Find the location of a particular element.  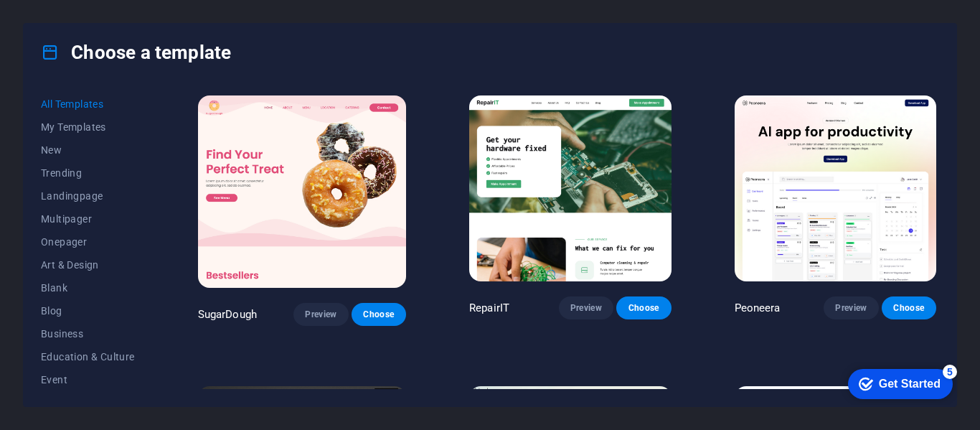

span: Landingpage is located at coordinates (87, 196).